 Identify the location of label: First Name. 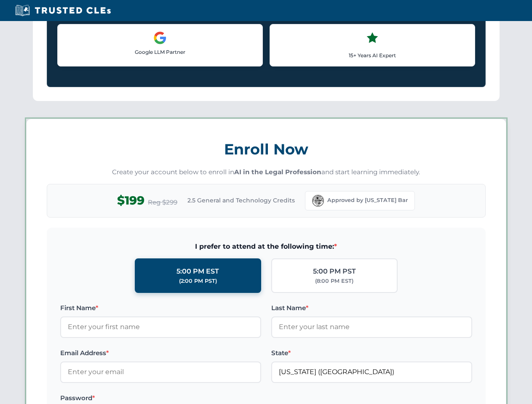
(161, 308).